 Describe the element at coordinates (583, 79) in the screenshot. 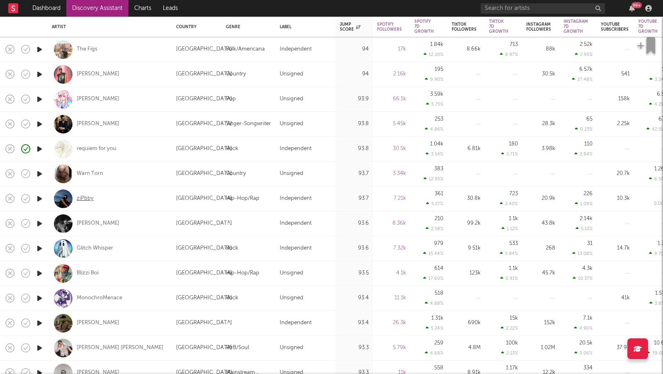

I see `div: 27.48 %` at that location.